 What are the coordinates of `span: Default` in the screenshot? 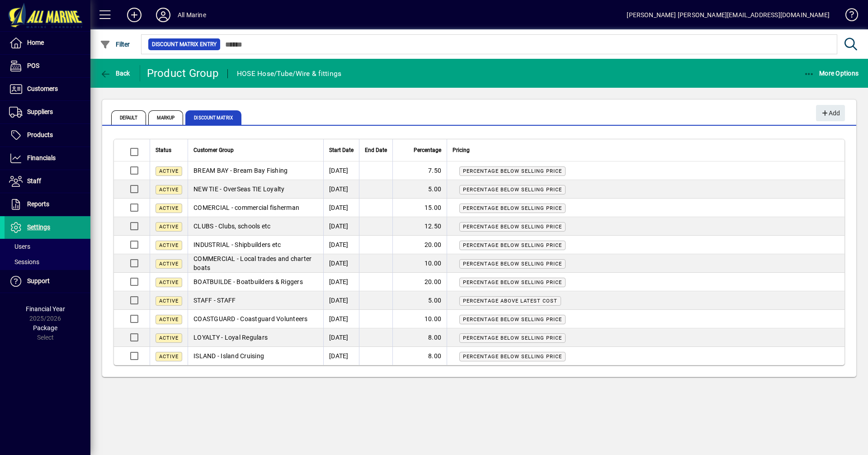 It's located at (129, 118).